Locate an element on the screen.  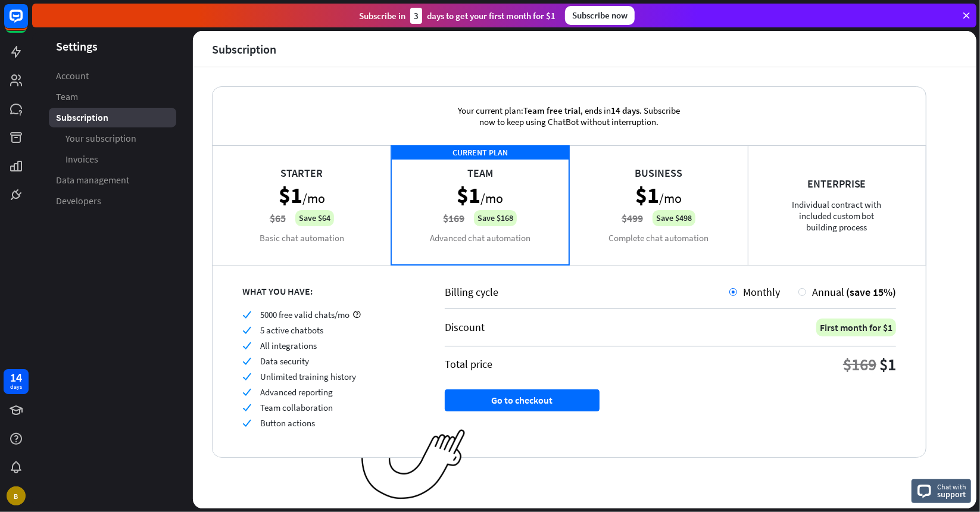
span: Your subscription is located at coordinates (101, 138).